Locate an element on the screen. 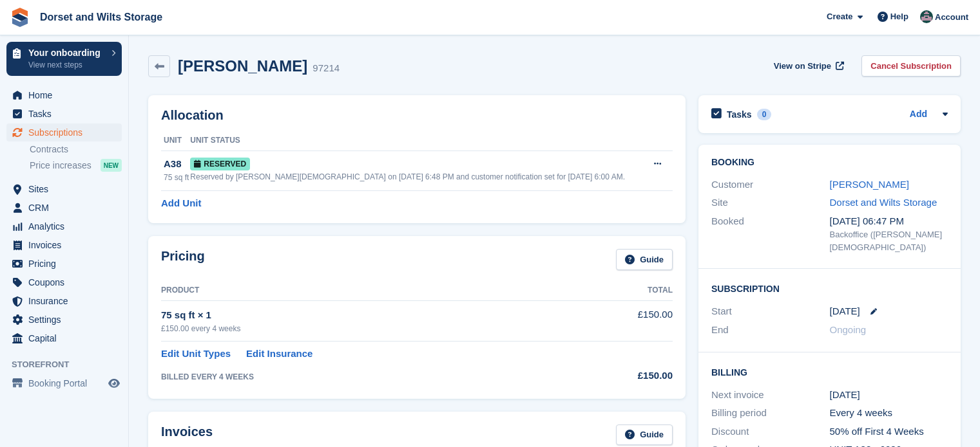 The height and width of the screenshot is (447, 980). a: Add Unit is located at coordinates (181, 204).